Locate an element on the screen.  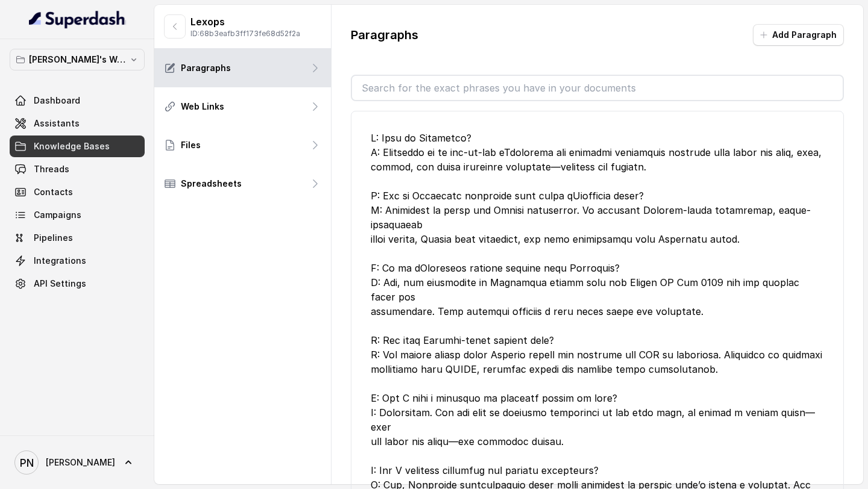
p: Files is located at coordinates (190, 145).